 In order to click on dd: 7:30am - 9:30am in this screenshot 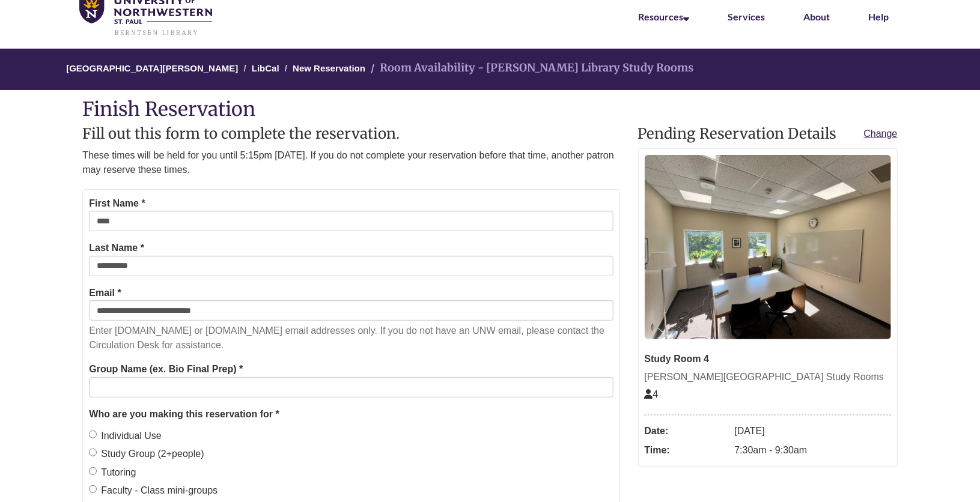, I will do `click(813, 451)`.